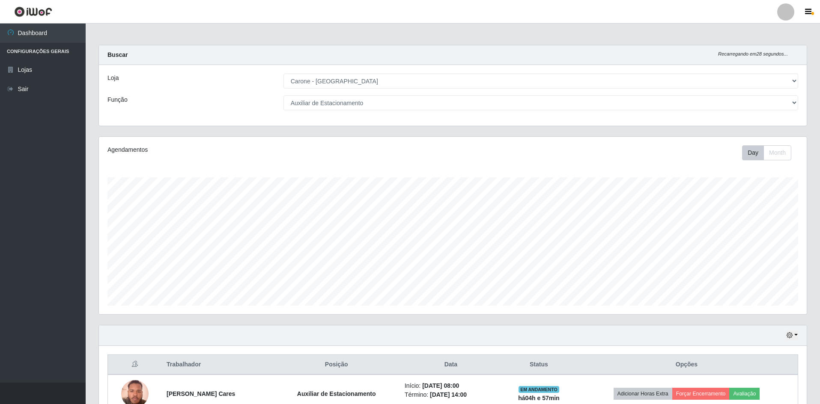 The height and width of the screenshot is (404, 820). Describe the element at coordinates (538, 390) in the screenshot. I see `span: EM ANDAMENTO` at that location.